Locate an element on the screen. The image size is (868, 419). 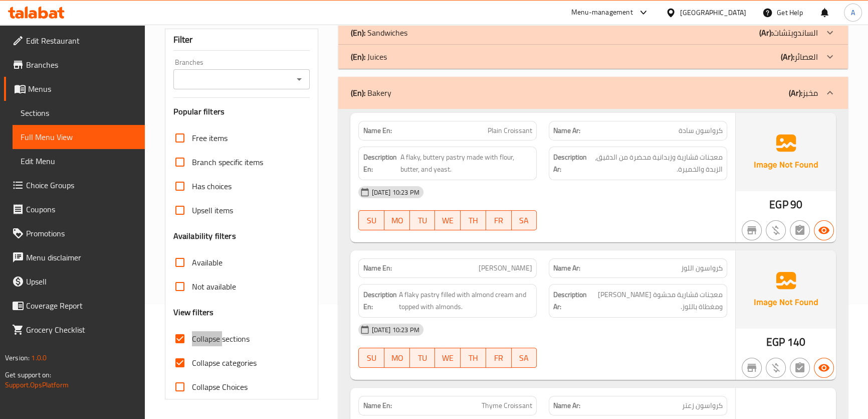
p: مخبز is located at coordinates (803, 93).